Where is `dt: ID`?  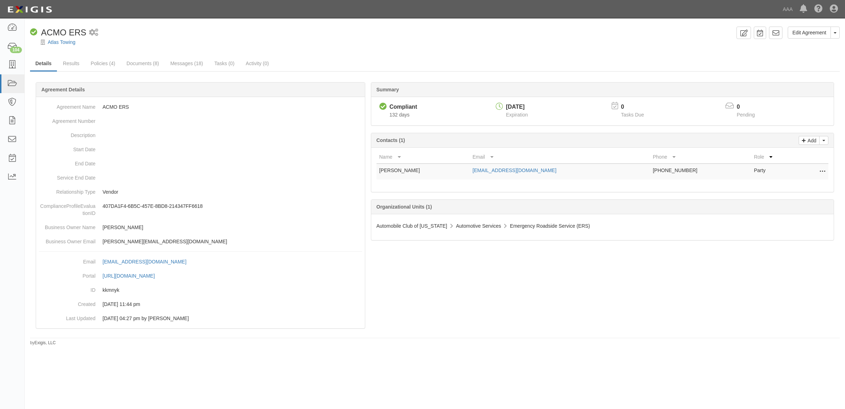
dt: ID is located at coordinates (67, 288).